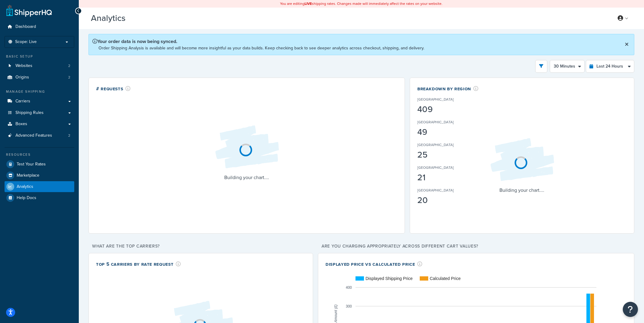  Describe the element at coordinates (39, 164) in the screenshot. I see `a: Test Your Rates` at that location.